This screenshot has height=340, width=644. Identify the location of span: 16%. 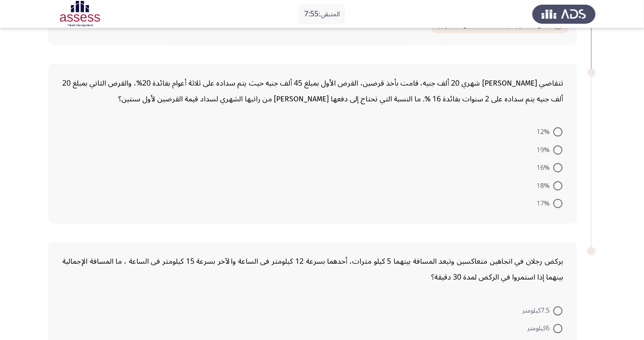
(545, 168).